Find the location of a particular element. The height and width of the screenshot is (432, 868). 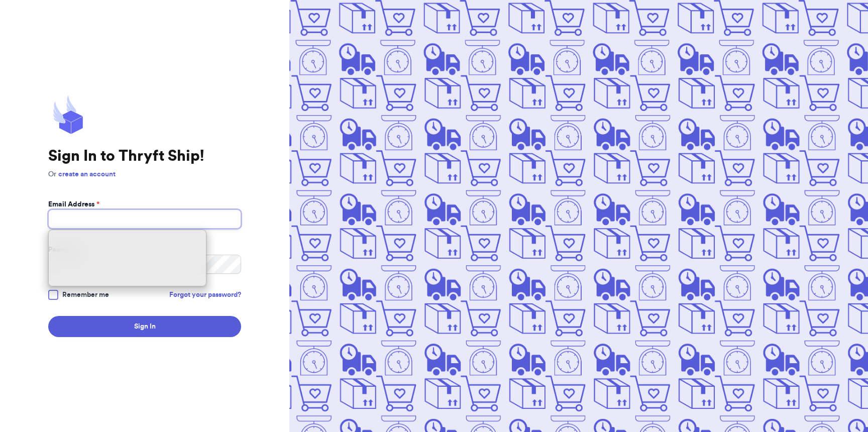

span: Remember me is located at coordinates (86, 295).